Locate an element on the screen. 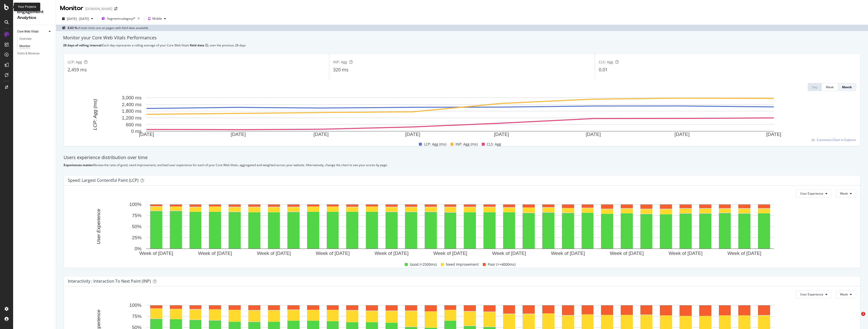 The height and width of the screenshot is (329, 868). span: 1 is located at coordinates (863, 314).